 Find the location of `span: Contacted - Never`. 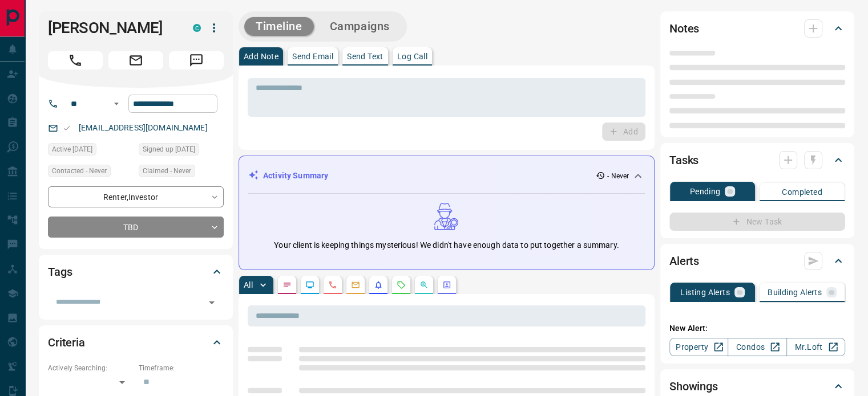

span: Contacted - Never is located at coordinates (79, 171).